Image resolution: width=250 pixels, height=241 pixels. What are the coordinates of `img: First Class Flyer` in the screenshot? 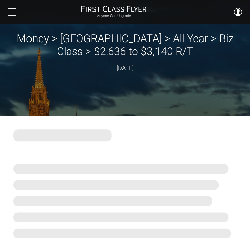 It's located at (114, 9).